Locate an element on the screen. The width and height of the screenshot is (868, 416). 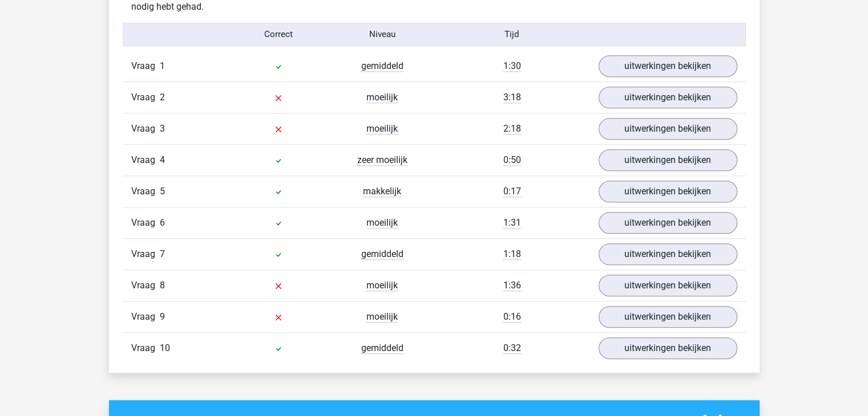
div: Tijd is located at coordinates (511, 34).